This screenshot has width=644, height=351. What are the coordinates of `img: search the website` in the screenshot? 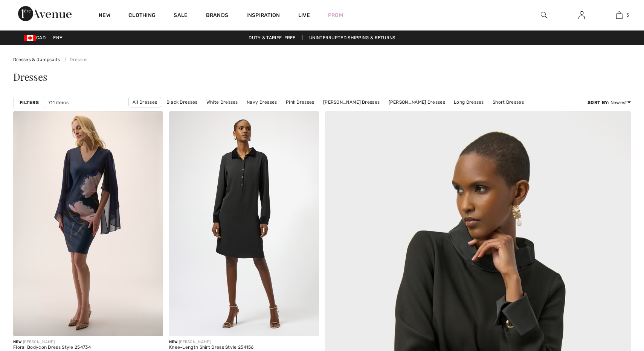 It's located at (544, 15).